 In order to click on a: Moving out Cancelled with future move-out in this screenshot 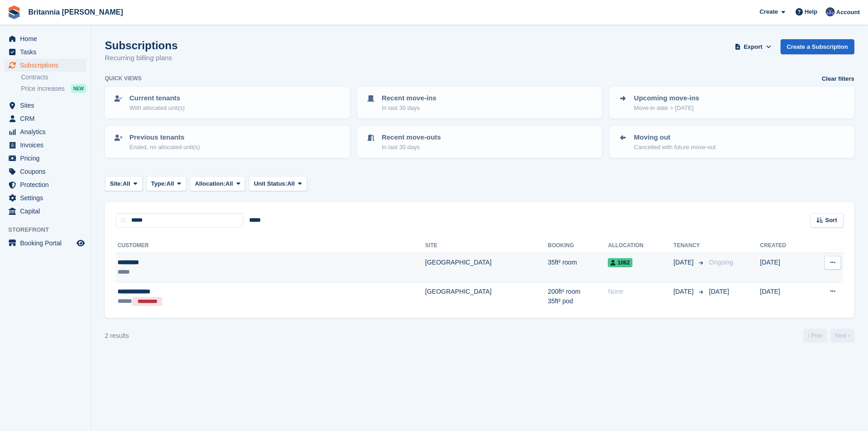, I will do `click(732, 141)`.